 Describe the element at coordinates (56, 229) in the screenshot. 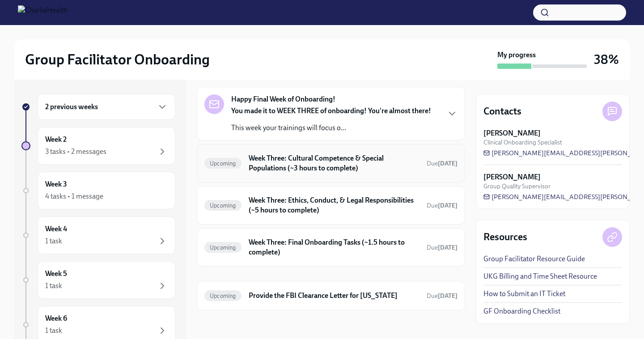

I see `h6: Week 4` at that location.